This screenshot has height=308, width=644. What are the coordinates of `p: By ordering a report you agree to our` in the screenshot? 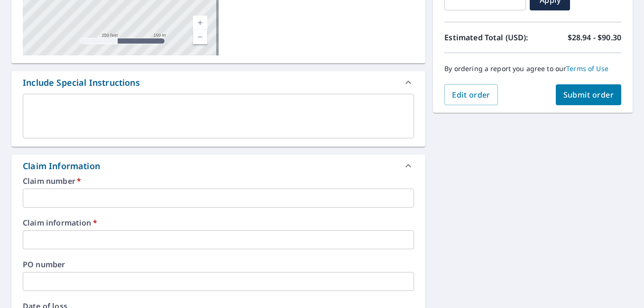 It's located at (532, 69).